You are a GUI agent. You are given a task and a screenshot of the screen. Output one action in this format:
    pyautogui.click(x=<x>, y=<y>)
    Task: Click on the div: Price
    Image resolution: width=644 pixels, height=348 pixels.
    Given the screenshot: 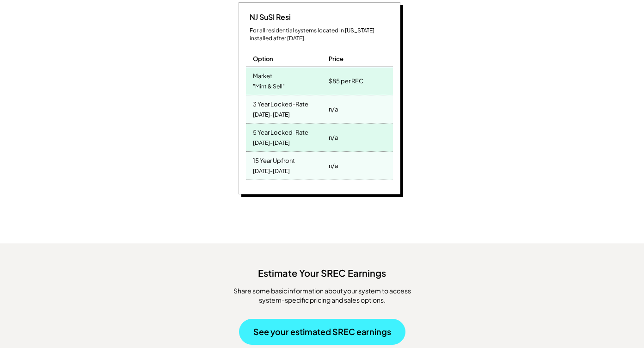 What is the action you would take?
    pyautogui.click(x=336, y=59)
    